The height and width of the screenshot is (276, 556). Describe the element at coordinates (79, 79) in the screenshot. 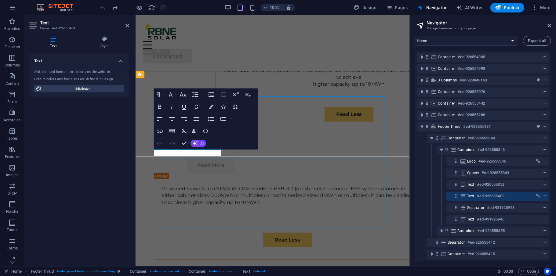

I see `div: Default colors and font sizes are defined in Design.` at that location.